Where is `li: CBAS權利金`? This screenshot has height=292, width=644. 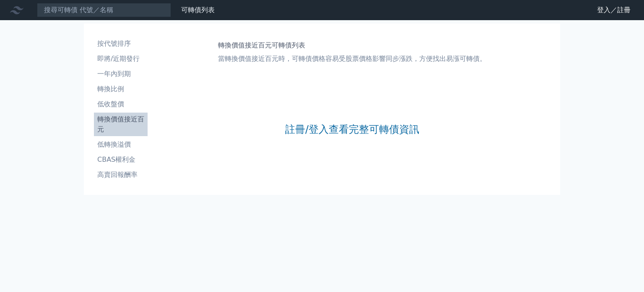 li: CBAS權利金 is located at coordinates (121, 159).